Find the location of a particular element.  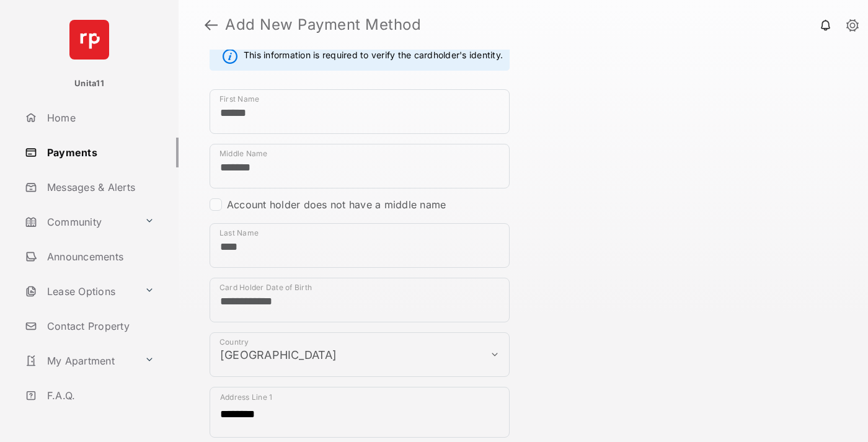

div: payment_method_screening[postal_addresses][country] is located at coordinates (359, 354).